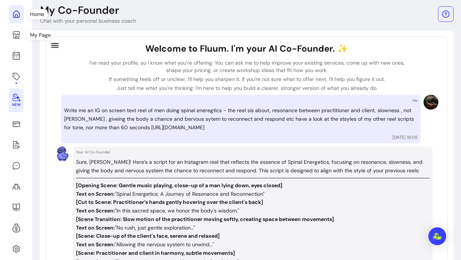  What do you see at coordinates (16, 165) in the screenshot?
I see `a: My Messages` at bounding box center [16, 165].